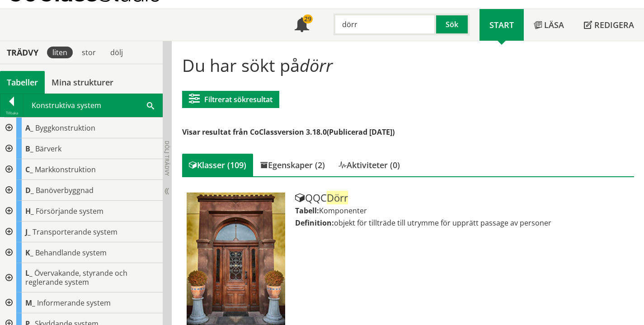 The height and width of the screenshot is (325, 644). What do you see at coordinates (73, 303) in the screenshot?
I see `span: Informerande system` at bounding box center [73, 303].